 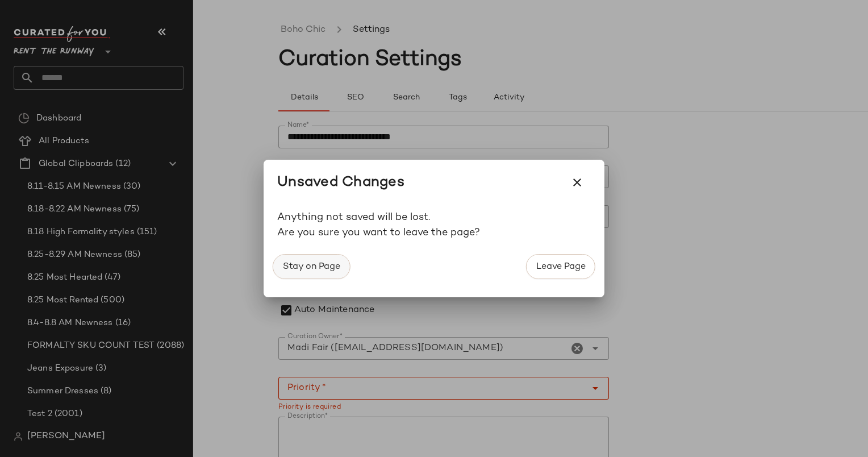 What do you see at coordinates (561, 267) in the screenshot?
I see `span: Leave Page` at bounding box center [561, 267].